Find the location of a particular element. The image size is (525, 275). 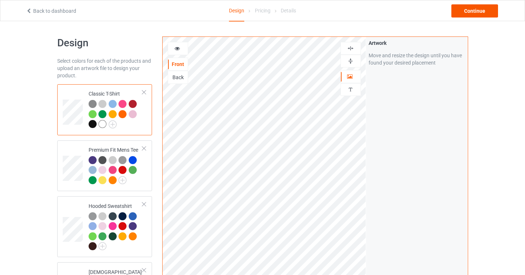

div: Front is located at coordinates (178, 64).